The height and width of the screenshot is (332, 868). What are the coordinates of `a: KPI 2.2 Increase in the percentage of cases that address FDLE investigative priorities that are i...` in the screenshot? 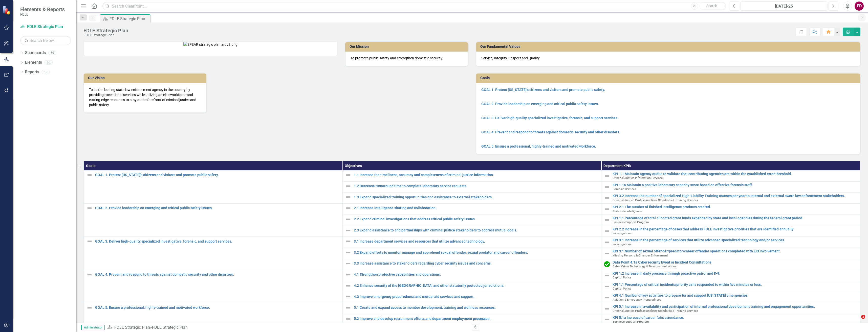 It's located at (735, 229).